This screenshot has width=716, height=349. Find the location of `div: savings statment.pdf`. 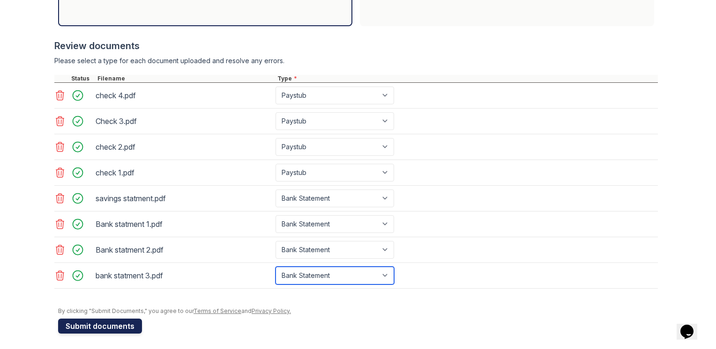

div: savings statment.pdf is located at coordinates (184, 199).